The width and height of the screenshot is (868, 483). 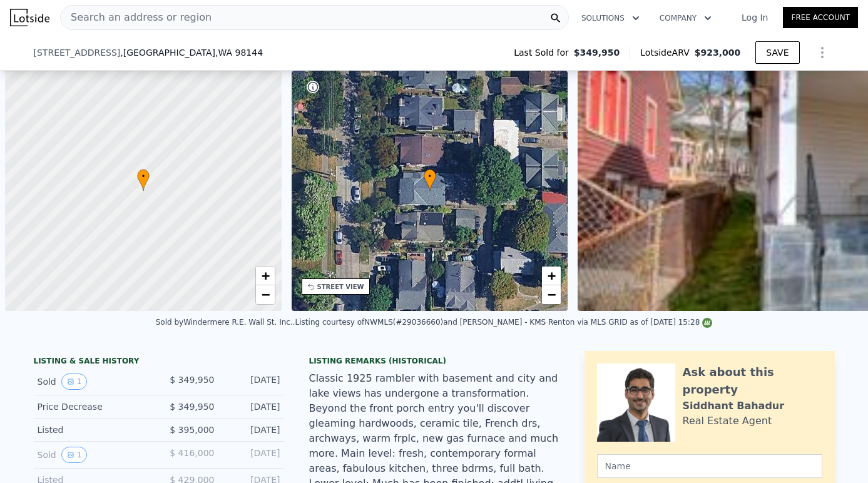 What do you see at coordinates (667, 52) in the screenshot?
I see `span: Lotside ARV` at bounding box center [667, 52].